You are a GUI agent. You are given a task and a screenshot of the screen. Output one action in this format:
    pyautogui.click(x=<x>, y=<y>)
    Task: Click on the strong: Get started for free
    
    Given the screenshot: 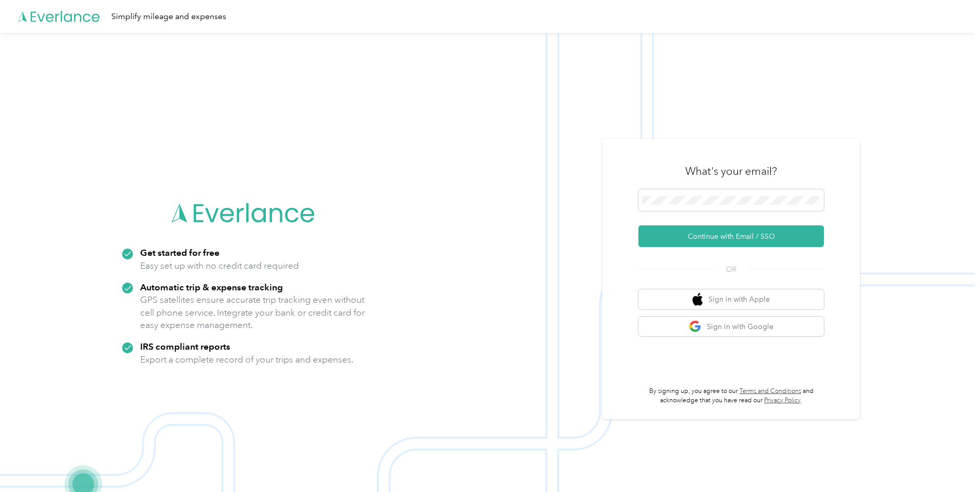 What is the action you would take?
    pyautogui.click(x=180, y=252)
    